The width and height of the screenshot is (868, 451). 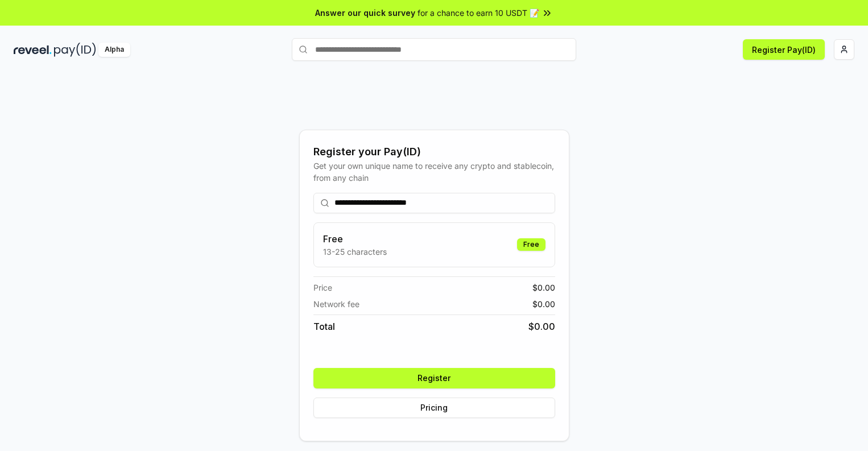 I want to click on span: for a chance to earn 10 USDT 📝, so click(x=478, y=13).